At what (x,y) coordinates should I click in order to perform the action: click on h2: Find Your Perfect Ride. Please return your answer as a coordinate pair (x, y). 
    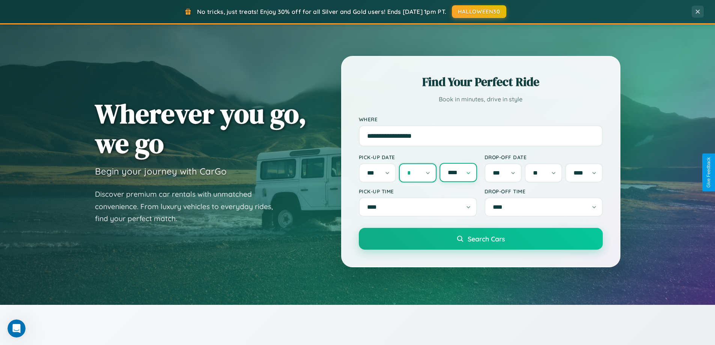
    Looking at the image, I should click on (481, 82).